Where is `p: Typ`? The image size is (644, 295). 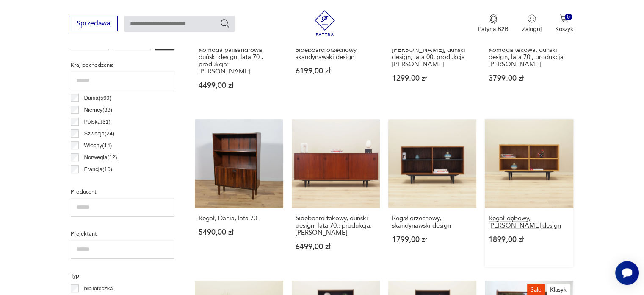 p: Typ is located at coordinates (122, 276).